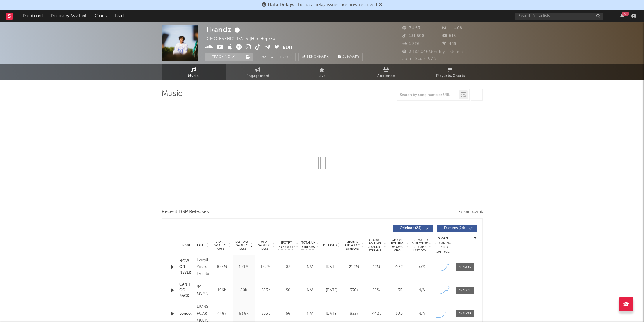 The width and height of the screenshot is (644, 322). Describe the element at coordinates (202, 245) in the screenshot. I see `span: Label` at that location.